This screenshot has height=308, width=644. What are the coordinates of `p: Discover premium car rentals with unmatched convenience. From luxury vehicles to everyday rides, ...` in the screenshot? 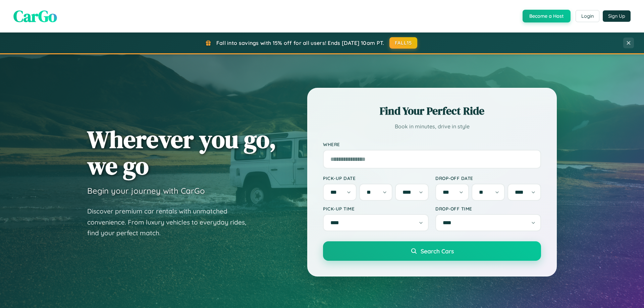 It's located at (171, 222).